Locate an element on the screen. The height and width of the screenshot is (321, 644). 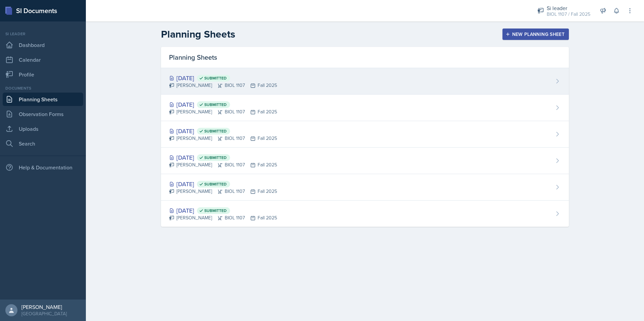
a: Dashboard is located at coordinates (43, 45).